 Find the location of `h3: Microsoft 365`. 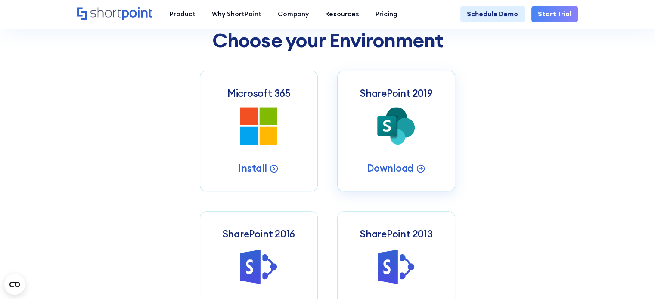

h3: Microsoft 365 is located at coordinates (259, 93).